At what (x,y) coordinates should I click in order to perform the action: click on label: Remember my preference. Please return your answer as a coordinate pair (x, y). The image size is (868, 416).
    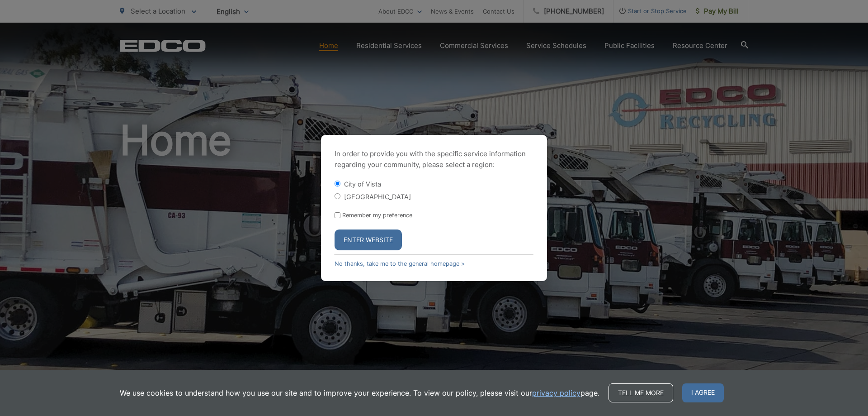
    Looking at the image, I should click on (377, 215).